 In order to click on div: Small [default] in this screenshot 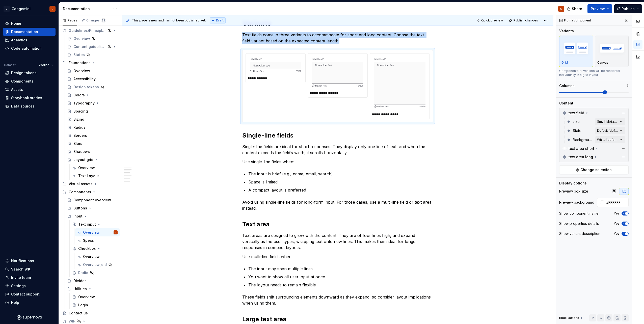, I will do `click(607, 122)`.